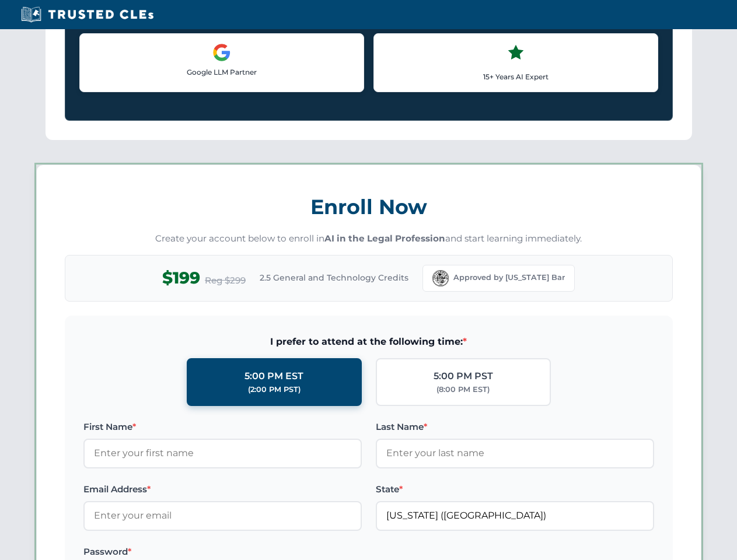 The width and height of the screenshot is (737, 560). Describe the element at coordinates (514, 489) in the screenshot. I see `label: State` at that location.